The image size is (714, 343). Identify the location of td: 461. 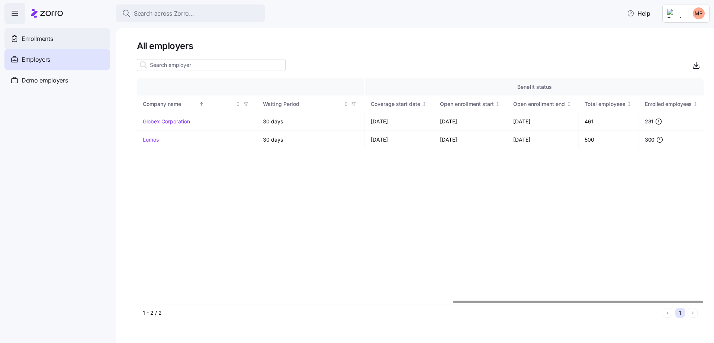
(608, 122).